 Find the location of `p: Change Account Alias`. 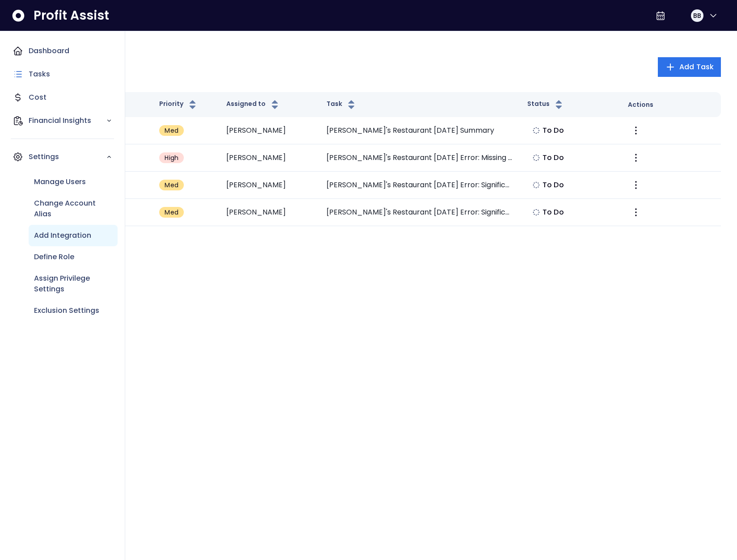

p: Change Account Alias is located at coordinates (73, 209).